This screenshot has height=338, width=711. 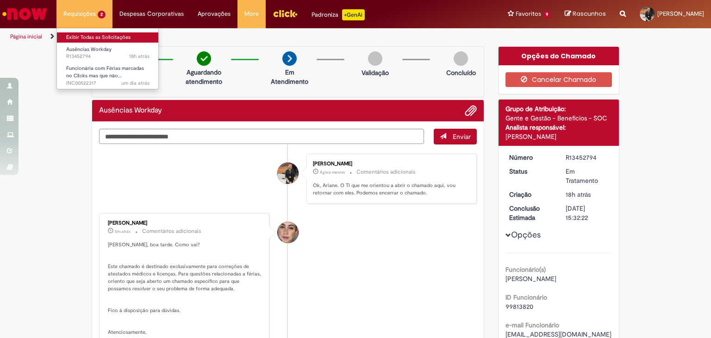 I want to click on img: ServiceNow, so click(x=25, y=14).